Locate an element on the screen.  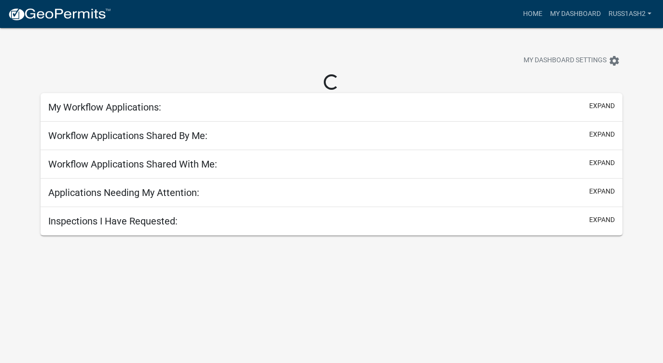
a: Home is located at coordinates (533, 14).